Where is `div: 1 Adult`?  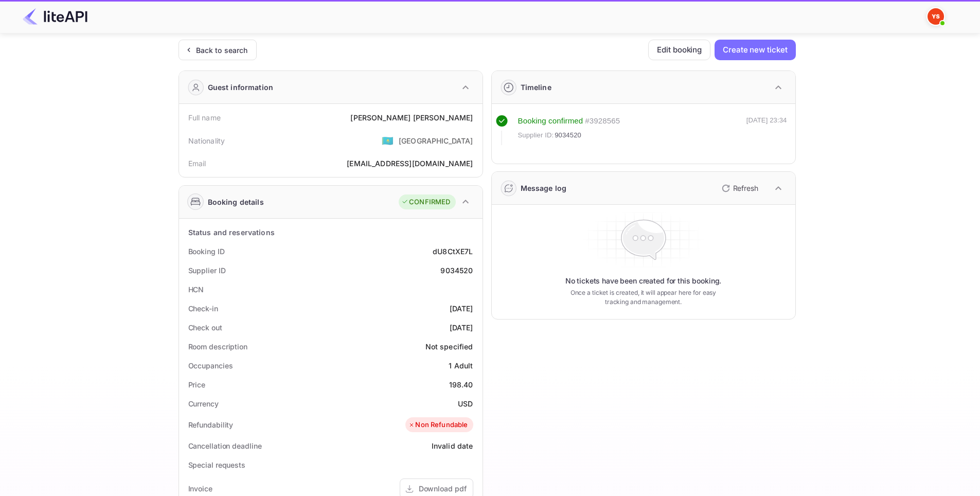
div: 1 Adult is located at coordinates (461, 366).